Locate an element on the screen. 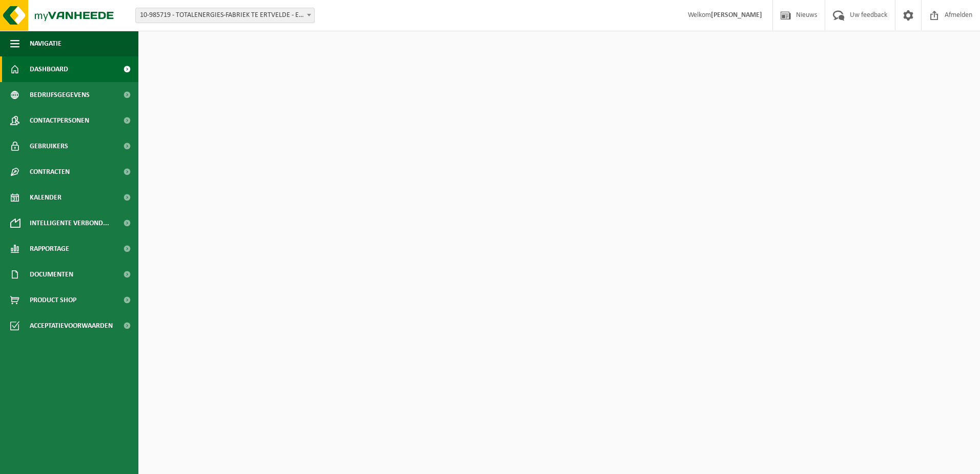 This screenshot has width=980, height=474. span: Contactpersonen is located at coordinates (59, 121).